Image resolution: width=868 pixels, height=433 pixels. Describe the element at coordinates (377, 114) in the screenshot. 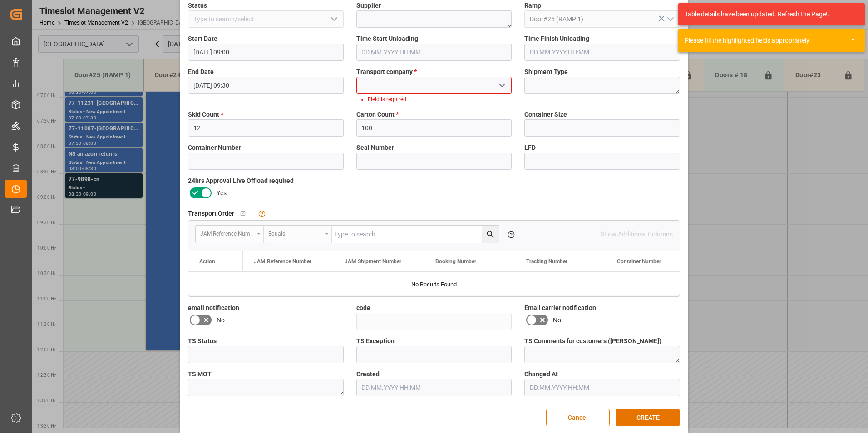

I see `span: Carton Count` at that location.